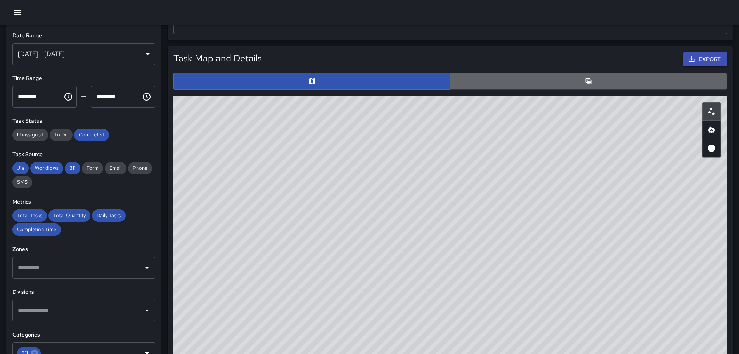 The image size is (739, 354). What do you see at coordinates (109, 215) in the screenshot?
I see `span: Daily Tasks` at bounding box center [109, 215].